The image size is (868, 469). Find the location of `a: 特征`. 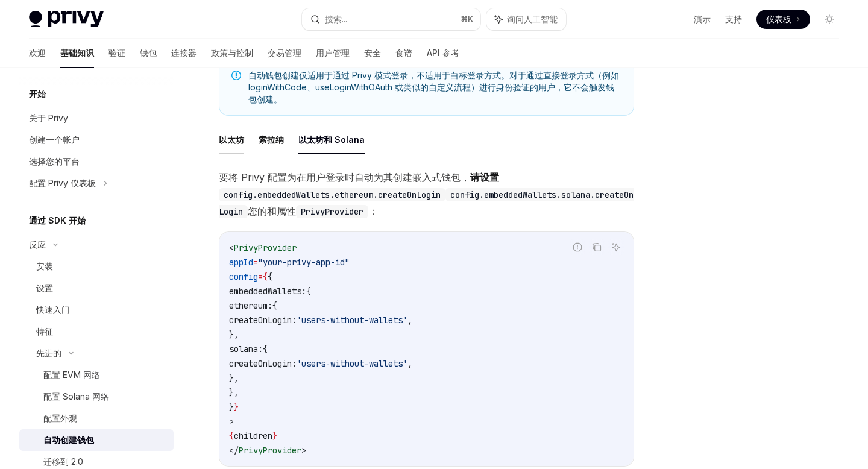

a: 特征 is located at coordinates (97, 332).